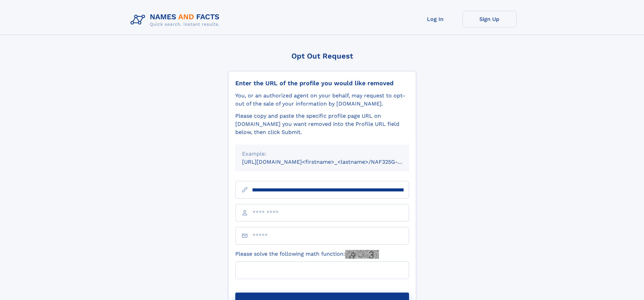 The image size is (644, 300). I want to click on label: Please solve the following math function:, so click(307, 254).